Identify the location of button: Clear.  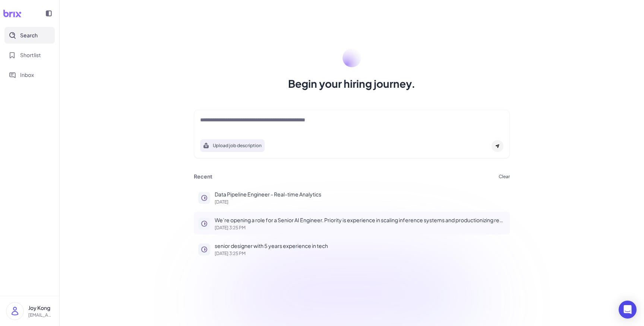
(504, 177).